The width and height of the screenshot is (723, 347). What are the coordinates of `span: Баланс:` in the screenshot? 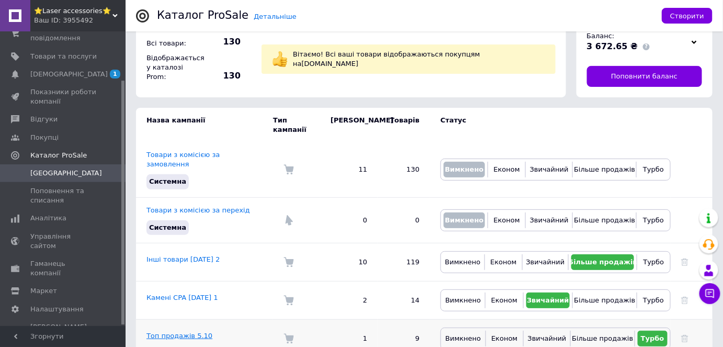 It's located at (601, 36).